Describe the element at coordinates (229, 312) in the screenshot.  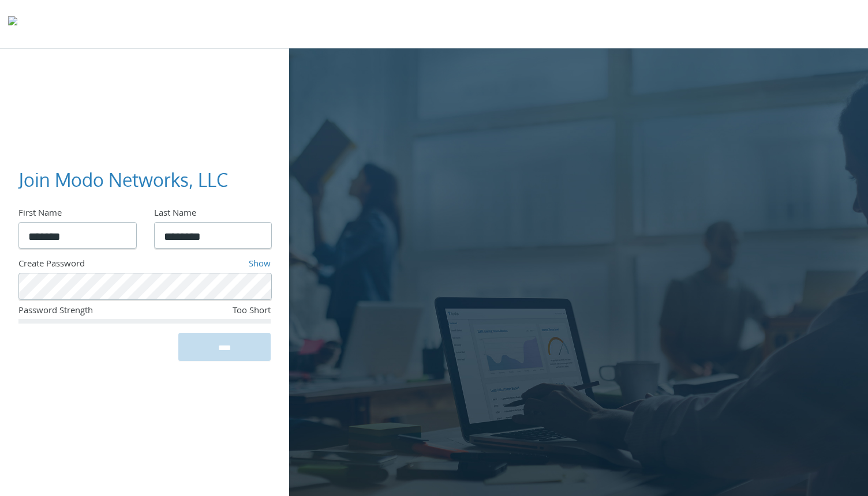
I see `div: Too Short` at that location.